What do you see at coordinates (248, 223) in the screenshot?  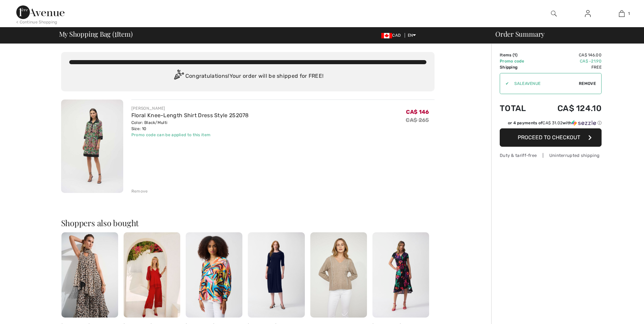 I see `h2: Shoppers also bought` at bounding box center [248, 223].